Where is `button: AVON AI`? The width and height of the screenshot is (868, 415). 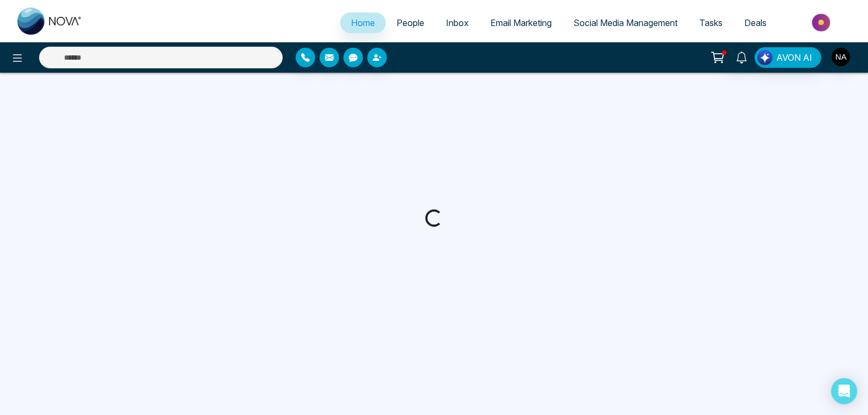 button: AVON AI is located at coordinates (788, 58).